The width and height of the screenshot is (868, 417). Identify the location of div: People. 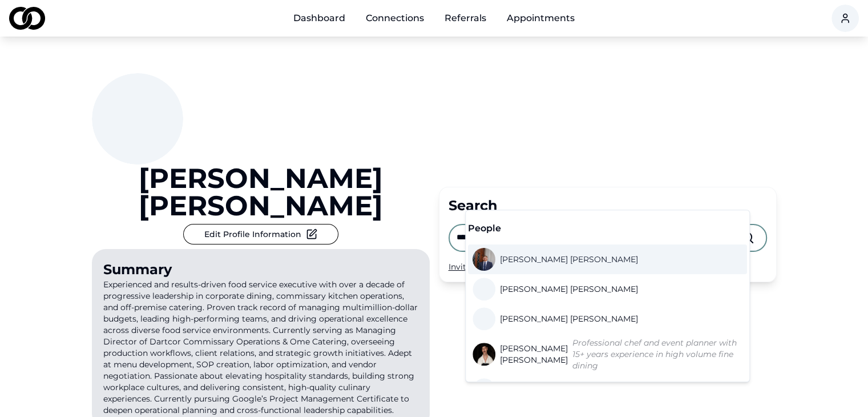
(608, 228).